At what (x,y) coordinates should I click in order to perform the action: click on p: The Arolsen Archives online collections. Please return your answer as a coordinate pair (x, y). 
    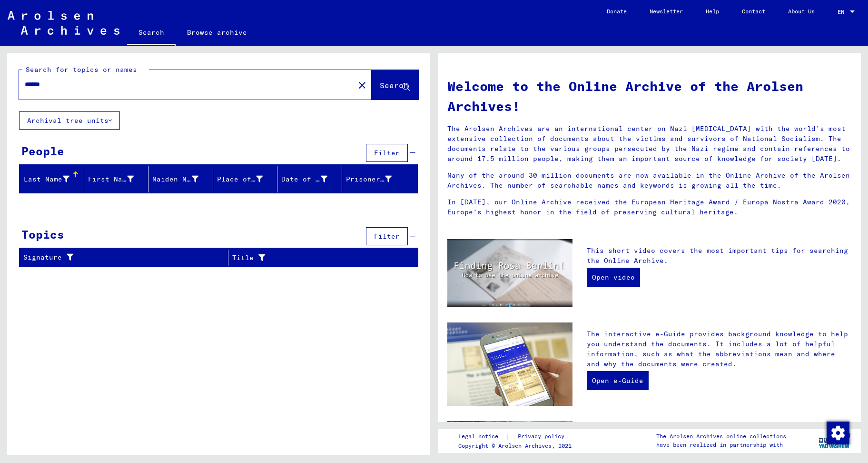
    Looking at the image, I should click on (721, 437).